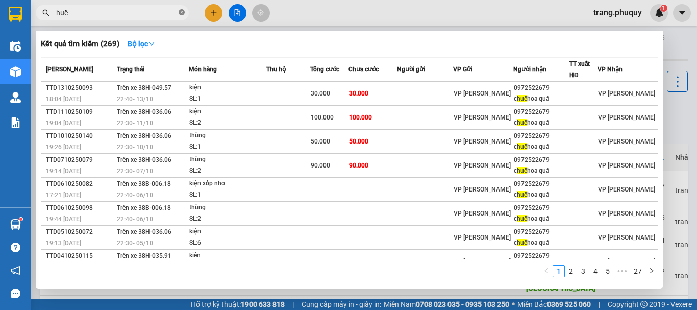  What do you see at coordinates (135, 171) in the screenshot?
I see `span: 22:30 - 07/10` at bounding box center [135, 171].